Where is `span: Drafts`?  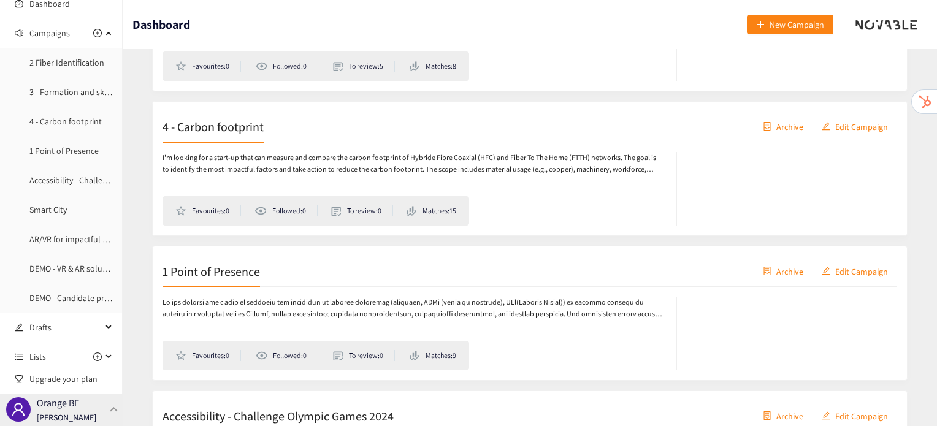 span: Drafts is located at coordinates (66, 327).